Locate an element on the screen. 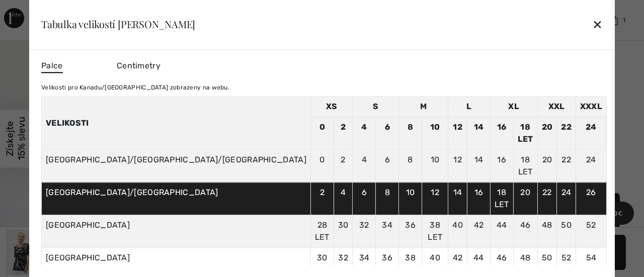 The height and width of the screenshot is (277, 644). font: M is located at coordinates (423, 106).